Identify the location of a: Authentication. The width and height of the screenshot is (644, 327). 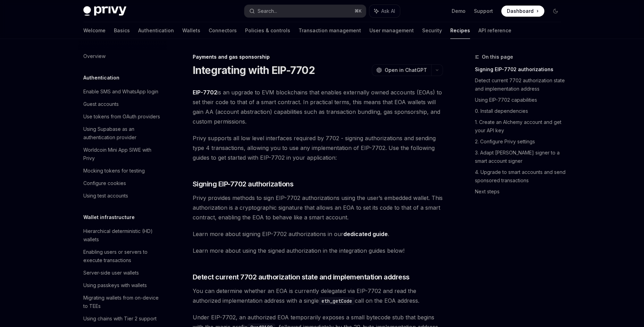
(156, 31).